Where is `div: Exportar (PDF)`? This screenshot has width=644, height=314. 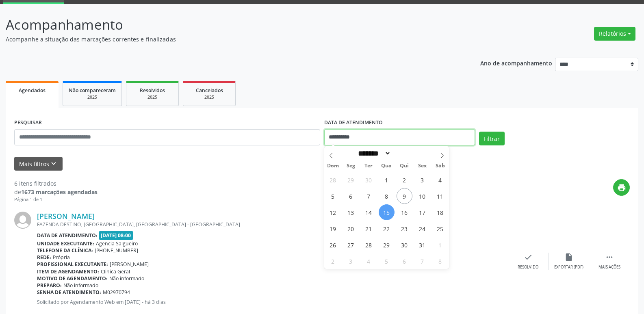
div: Exportar (PDF) is located at coordinates (569, 268).